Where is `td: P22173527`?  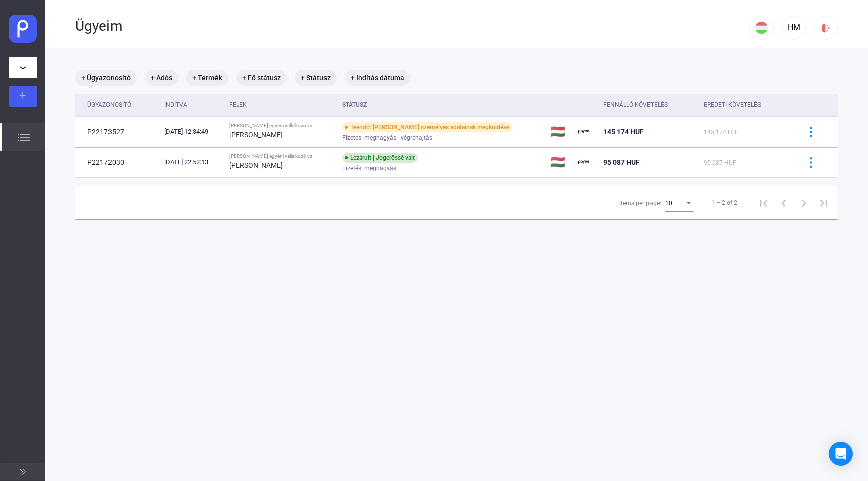
td: P22173527 is located at coordinates (118, 131).